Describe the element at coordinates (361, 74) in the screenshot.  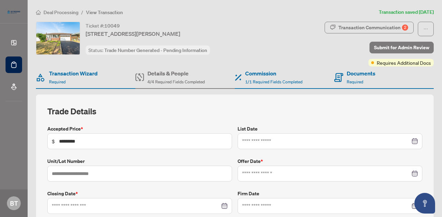
I see `h4: Documents` at that location.